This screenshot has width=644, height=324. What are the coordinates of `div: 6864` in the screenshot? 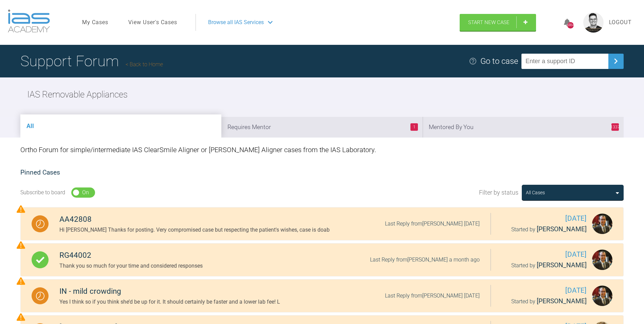 It's located at (570, 25).